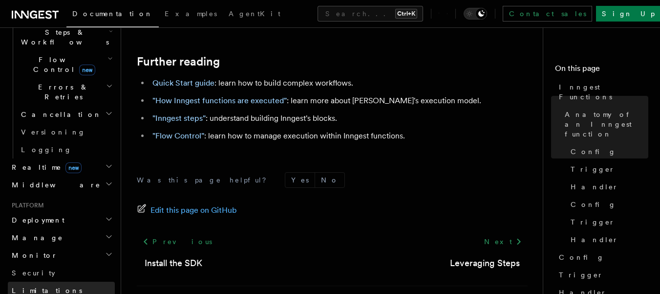 The image size is (660, 294). Describe the element at coordinates (602, 92) in the screenshot. I see `a: Inngest Functions` at that location.